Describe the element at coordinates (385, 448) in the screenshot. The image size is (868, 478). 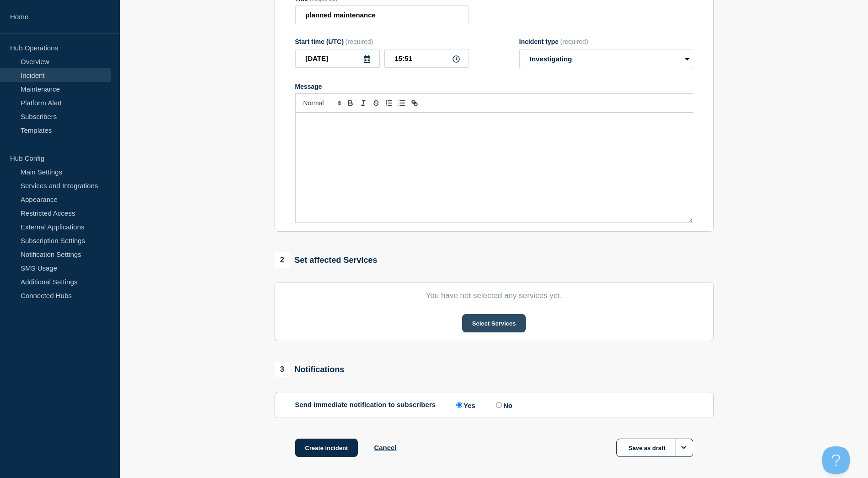
I see `button: Cancel` at that location.